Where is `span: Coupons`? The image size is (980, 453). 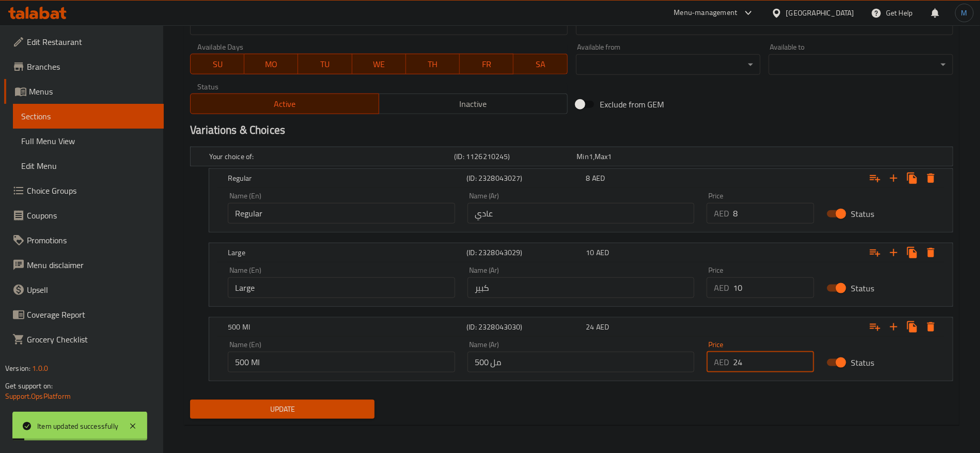 span: Coupons is located at coordinates (91, 215).